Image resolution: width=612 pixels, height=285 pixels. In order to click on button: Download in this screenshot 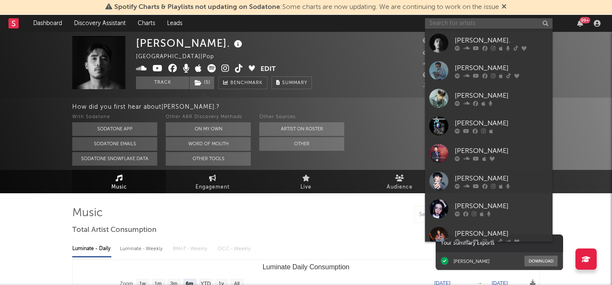, I will do `click(541, 261)`.